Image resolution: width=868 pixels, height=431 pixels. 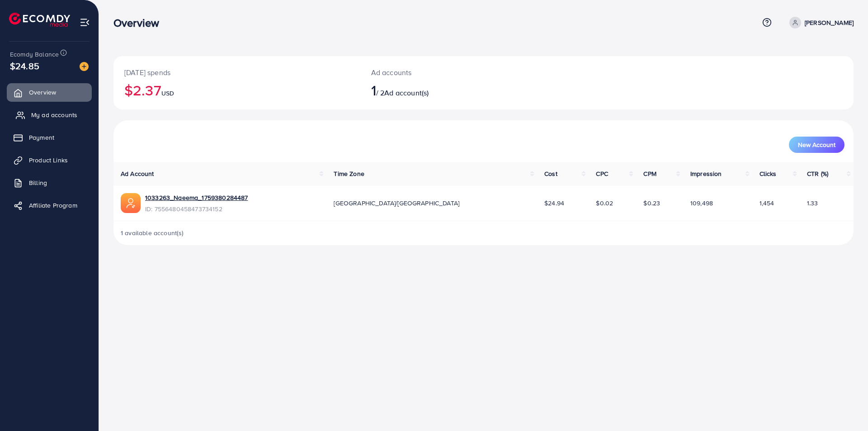 I want to click on a: My ad accounts, so click(x=49, y=115).